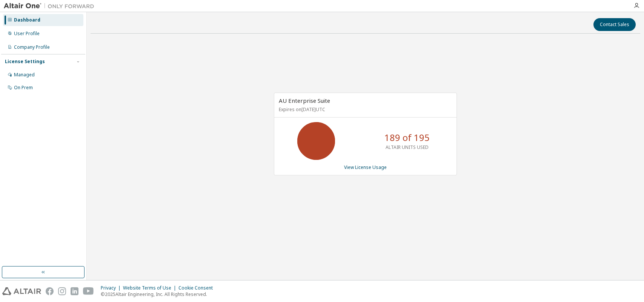 This screenshot has width=644, height=302. I want to click on img: facebook.svg, so click(49, 291).